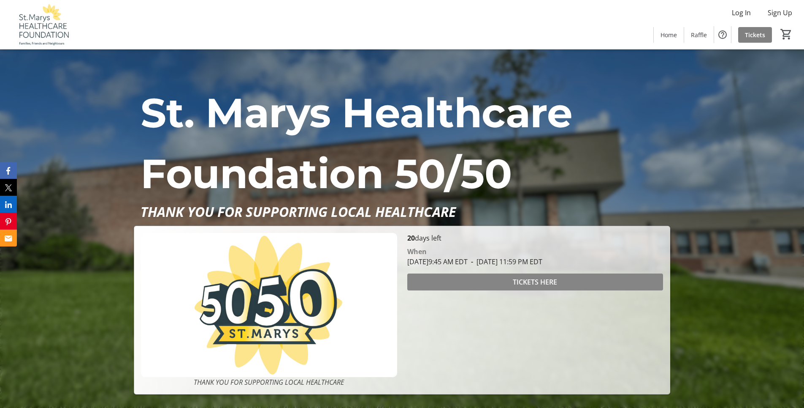 This screenshot has height=408, width=804. What do you see at coordinates (669, 35) in the screenshot?
I see `a: Home` at bounding box center [669, 35].